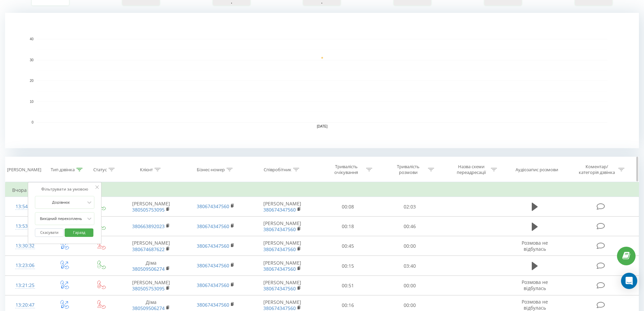 This screenshot has width=644, height=311. What do you see at coordinates (32, 101) in the screenshot?
I see `text: 10` at bounding box center [32, 101].